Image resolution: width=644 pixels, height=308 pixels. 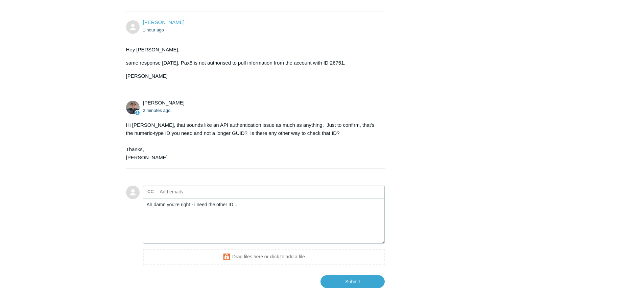 What do you see at coordinates (163, 102) in the screenshot?
I see `span: Matt Robinson` at bounding box center [163, 102].